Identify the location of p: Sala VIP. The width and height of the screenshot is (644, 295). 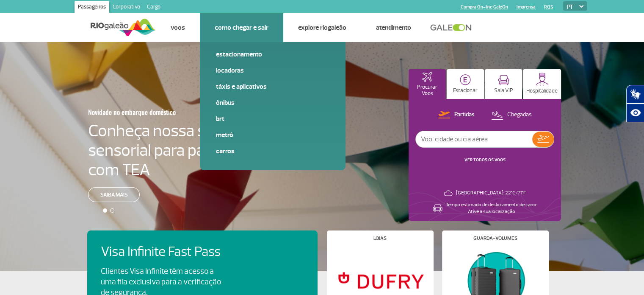
(503, 90).